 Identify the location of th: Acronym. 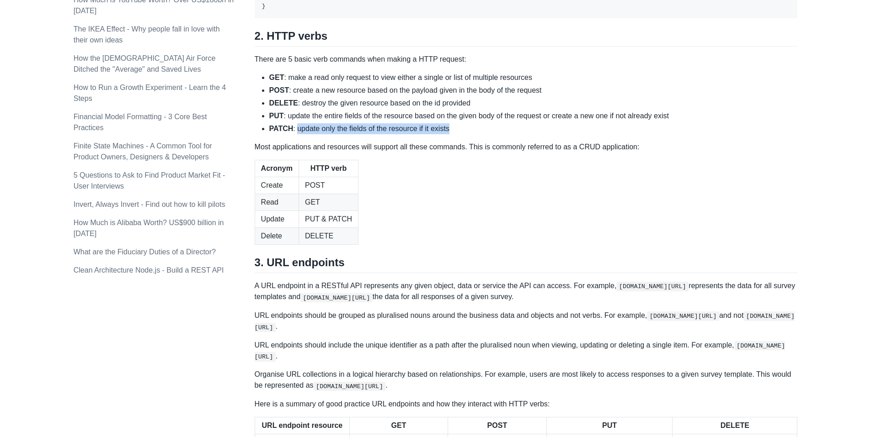
(277, 168).